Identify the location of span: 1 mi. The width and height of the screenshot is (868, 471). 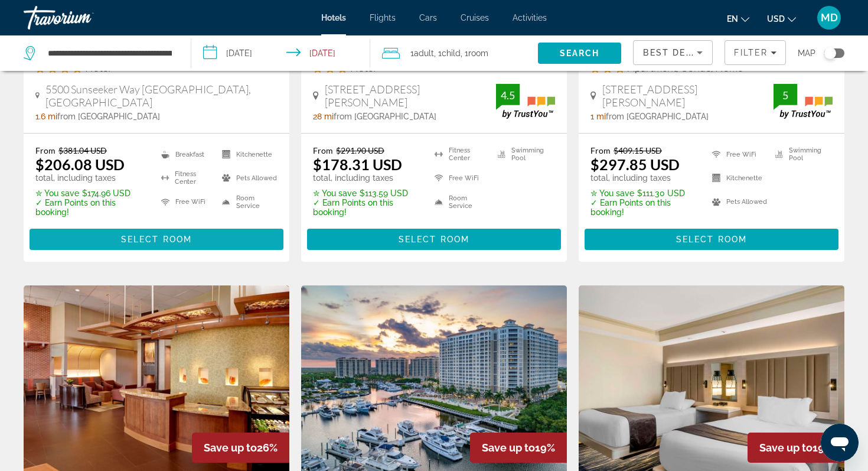
(598, 116).